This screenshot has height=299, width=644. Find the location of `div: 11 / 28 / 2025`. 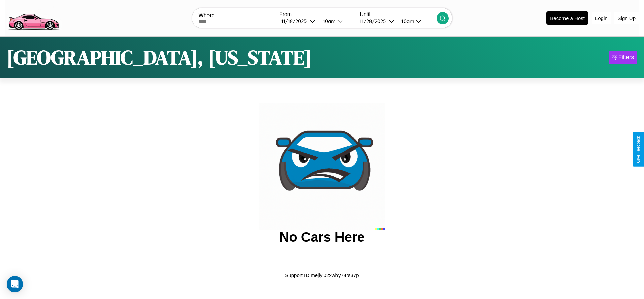

div: 11 / 28 / 2025 is located at coordinates (374, 21).